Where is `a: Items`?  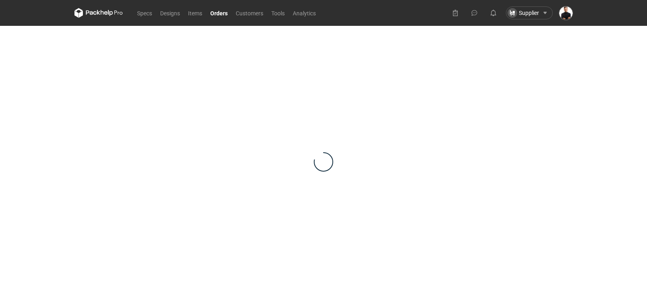
a: Items is located at coordinates (195, 13).